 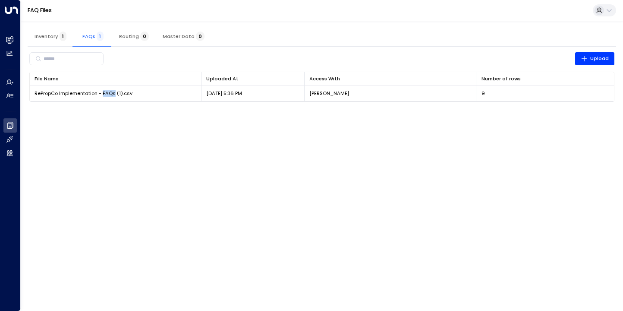 I want to click on span: 9, so click(x=483, y=93).